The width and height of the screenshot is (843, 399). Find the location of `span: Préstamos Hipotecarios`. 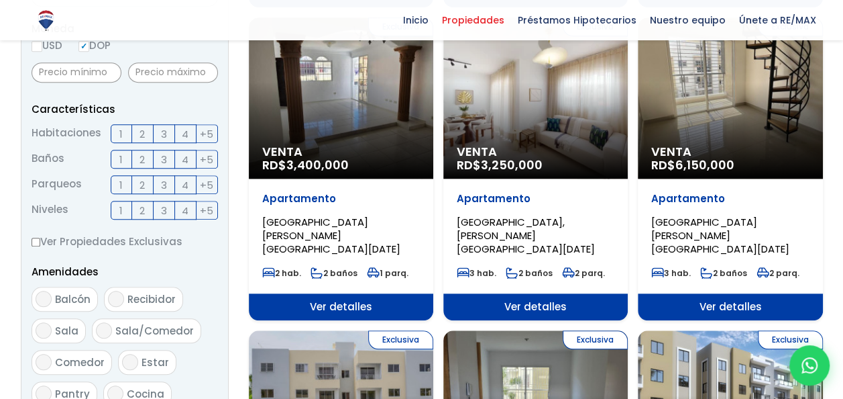

span: Préstamos Hipotecarios is located at coordinates (577, 20).